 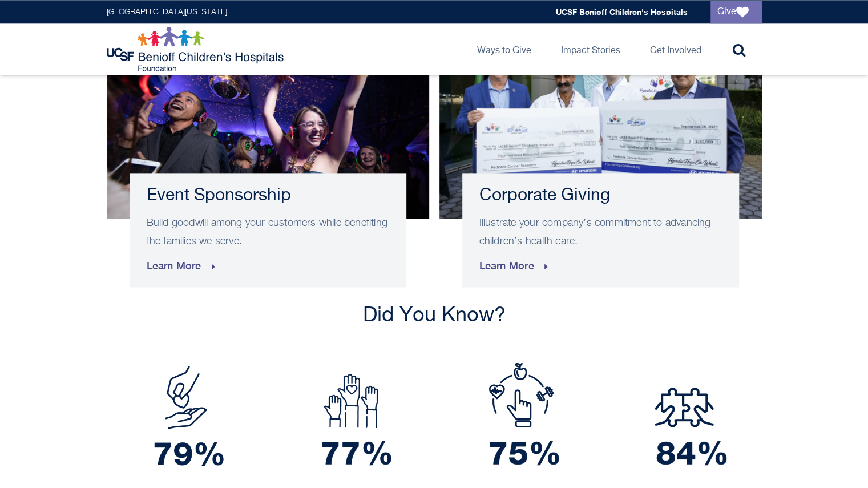 I want to click on img: Logo for UCSF Benioff Children's Hospitals Foundation, so click(x=196, y=49).